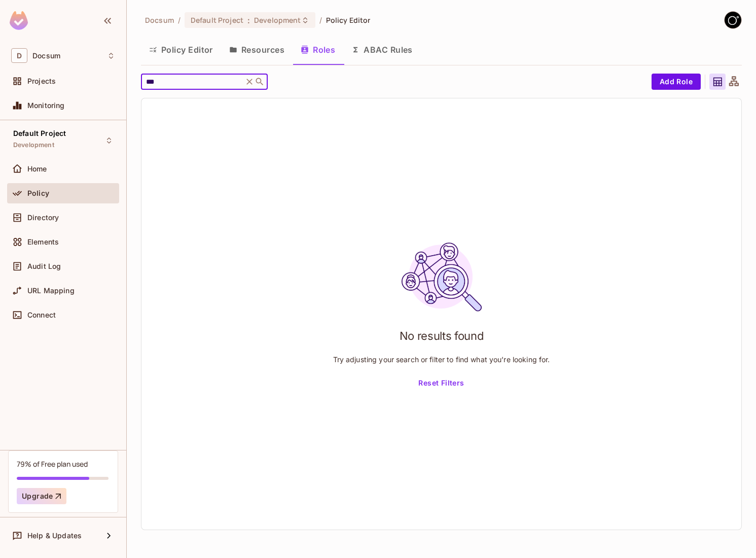 This screenshot has height=558, width=756. What do you see at coordinates (46, 56) in the screenshot?
I see `span: Workspace: Docsum` at bounding box center [46, 56].